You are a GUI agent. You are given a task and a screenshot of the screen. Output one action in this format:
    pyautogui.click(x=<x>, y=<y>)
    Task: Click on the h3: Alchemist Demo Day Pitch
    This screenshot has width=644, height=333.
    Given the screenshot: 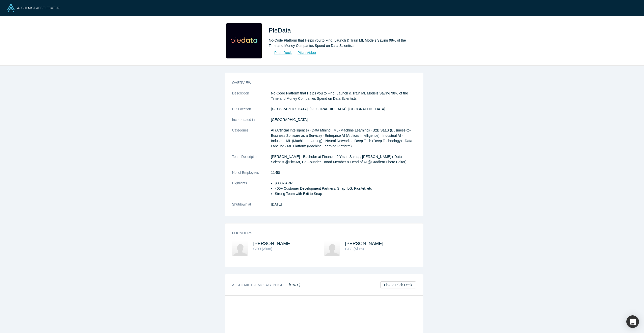 What is the action you would take?
    pyautogui.click(x=266, y=285)
    